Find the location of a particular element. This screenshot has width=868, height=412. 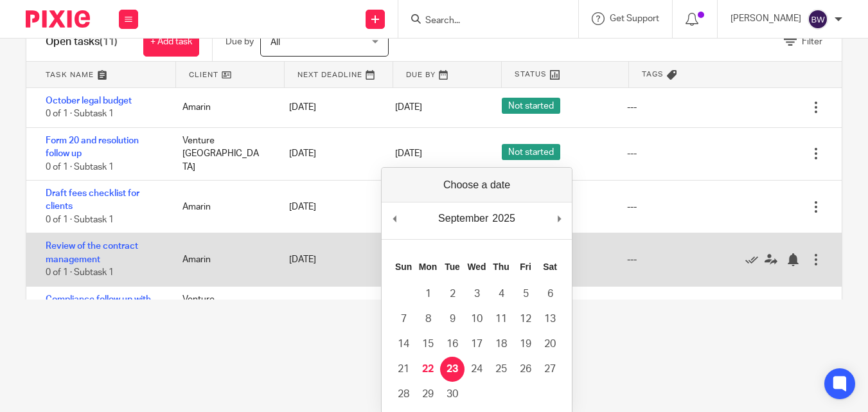

span: (11) is located at coordinates (109, 42).